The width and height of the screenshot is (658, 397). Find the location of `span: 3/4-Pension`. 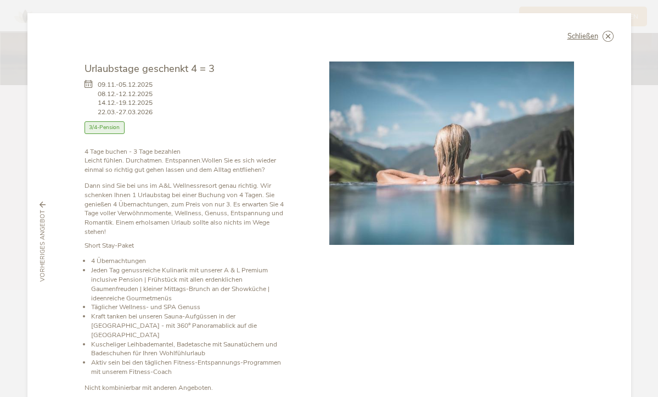

span: 3/4-Pension is located at coordinates (105, 127).